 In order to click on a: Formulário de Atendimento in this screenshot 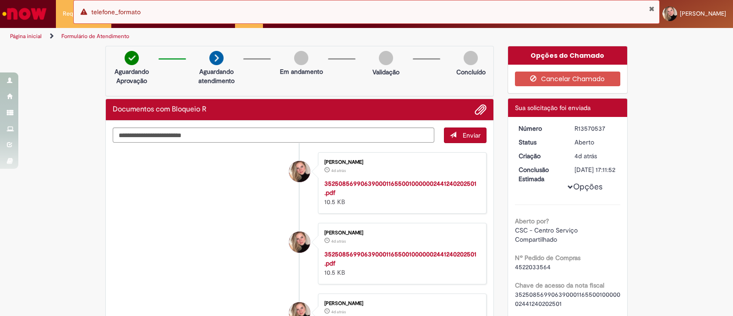, I will do `click(95, 36)`.